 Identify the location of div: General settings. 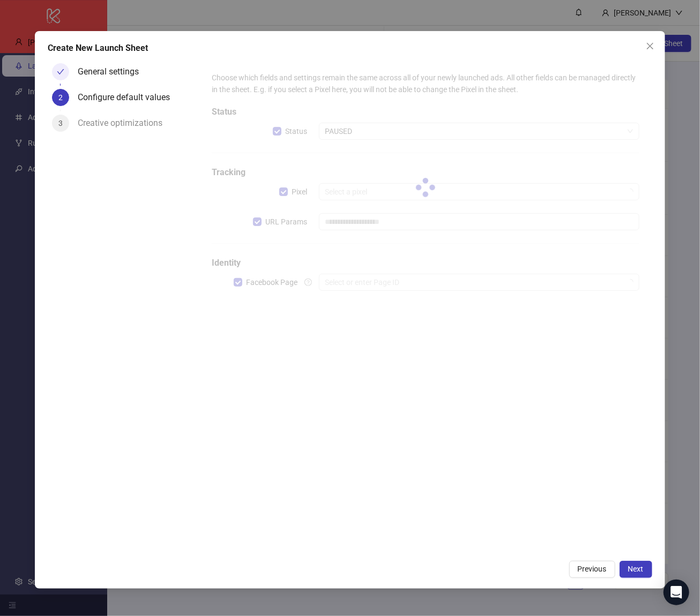
(113, 72).